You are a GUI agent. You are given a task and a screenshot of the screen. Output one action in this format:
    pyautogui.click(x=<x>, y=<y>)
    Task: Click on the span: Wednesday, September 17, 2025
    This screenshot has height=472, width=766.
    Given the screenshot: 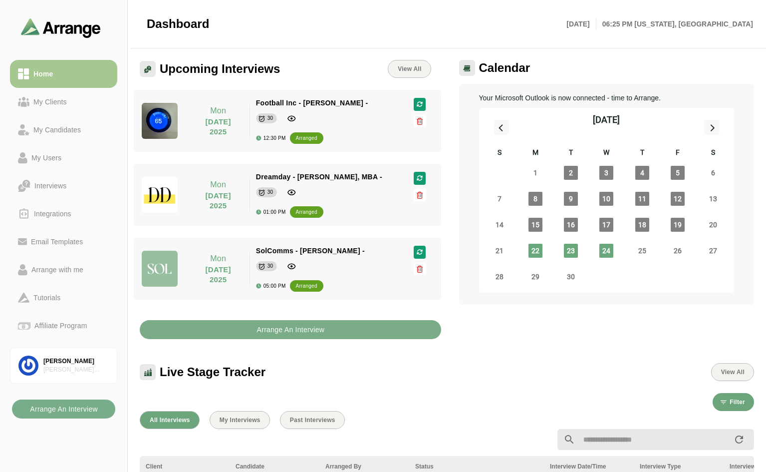 What is the action you would take?
    pyautogui.click(x=606, y=225)
    